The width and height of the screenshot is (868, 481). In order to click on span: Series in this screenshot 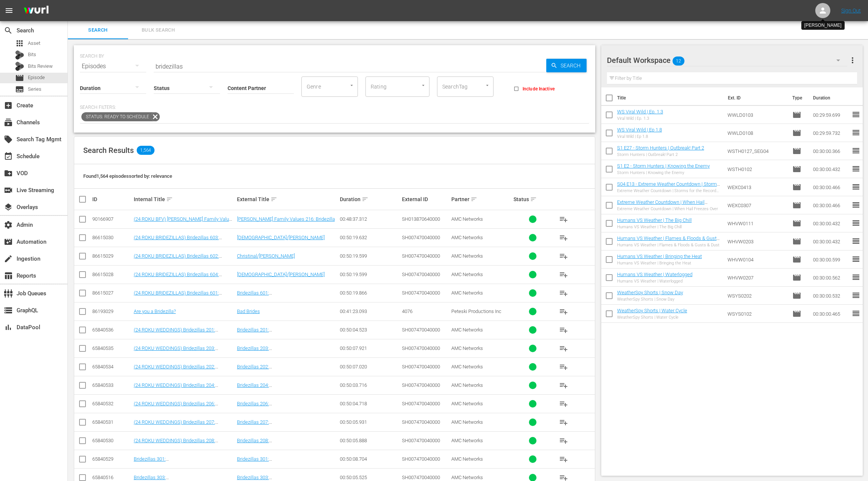, I will do `click(20, 90)`.